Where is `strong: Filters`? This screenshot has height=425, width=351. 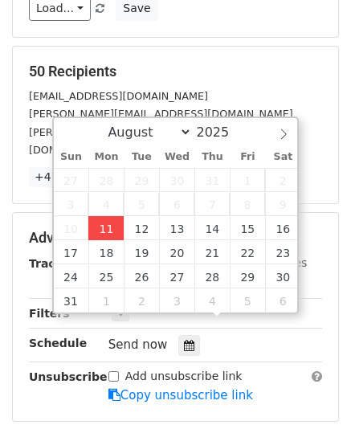
strong: Filters is located at coordinates (49, 313).